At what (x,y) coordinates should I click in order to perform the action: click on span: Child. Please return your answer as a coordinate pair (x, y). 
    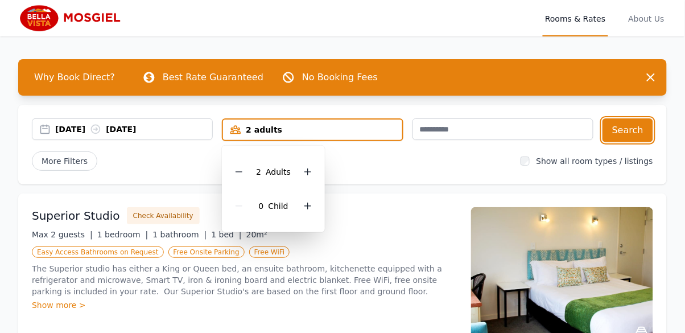
    Looking at the image, I should click on (278, 206).